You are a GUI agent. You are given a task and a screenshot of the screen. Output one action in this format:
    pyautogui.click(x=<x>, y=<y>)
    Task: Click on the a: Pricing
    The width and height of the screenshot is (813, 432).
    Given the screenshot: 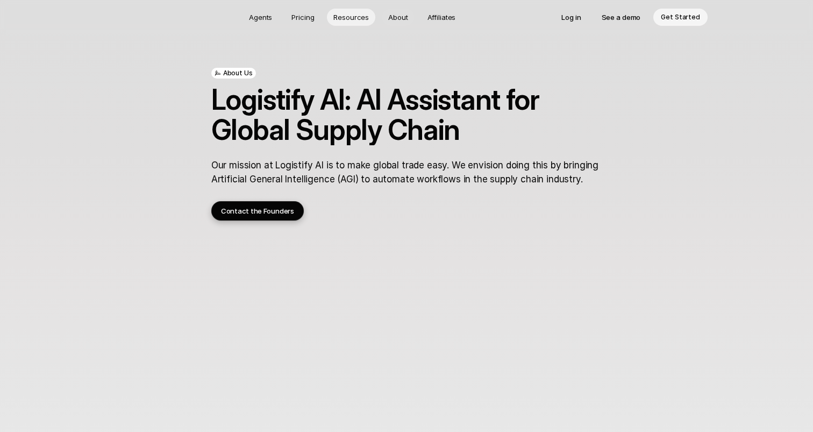 What is the action you would take?
    pyautogui.click(x=303, y=17)
    